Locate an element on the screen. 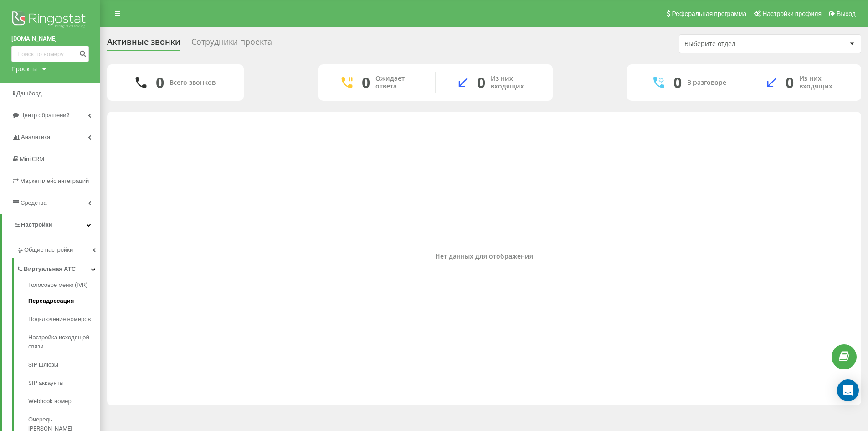 Image resolution: width=868 pixels, height=431 pixels. div: Ожидает ответа is located at coordinates (398, 82).